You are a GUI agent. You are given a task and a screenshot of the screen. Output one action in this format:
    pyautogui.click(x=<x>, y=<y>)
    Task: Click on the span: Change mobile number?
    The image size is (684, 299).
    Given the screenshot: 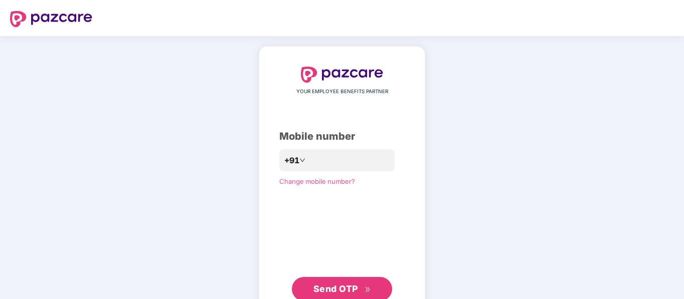 What is the action you would take?
    pyautogui.click(x=317, y=182)
    